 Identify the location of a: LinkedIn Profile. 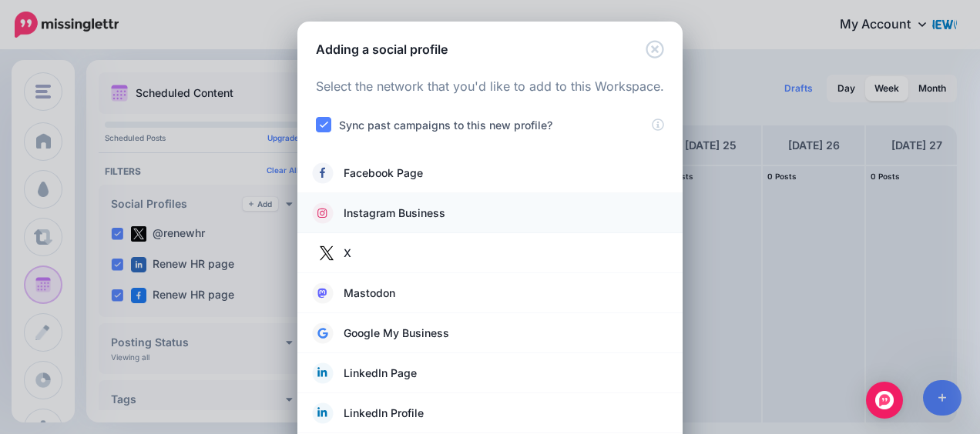
(490, 413).